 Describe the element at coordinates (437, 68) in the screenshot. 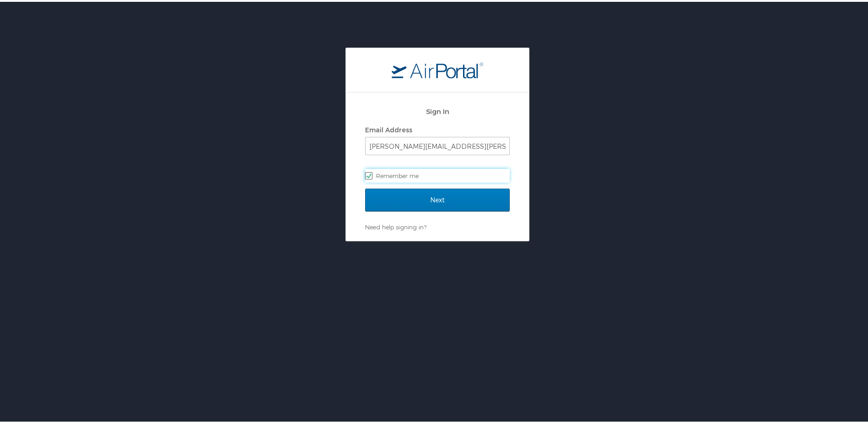

I see `img: logo` at that location.